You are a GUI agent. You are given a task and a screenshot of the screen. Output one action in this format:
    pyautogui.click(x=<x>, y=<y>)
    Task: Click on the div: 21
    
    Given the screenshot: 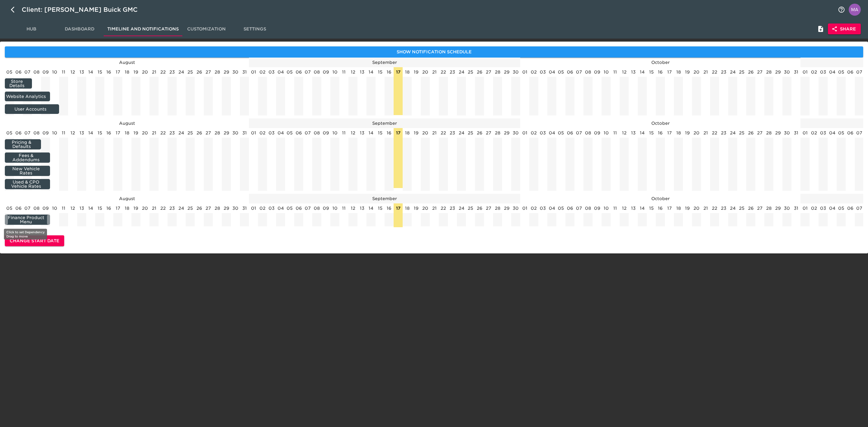 What is the action you would take?
    pyautogui.click(x=706, y=133)
    